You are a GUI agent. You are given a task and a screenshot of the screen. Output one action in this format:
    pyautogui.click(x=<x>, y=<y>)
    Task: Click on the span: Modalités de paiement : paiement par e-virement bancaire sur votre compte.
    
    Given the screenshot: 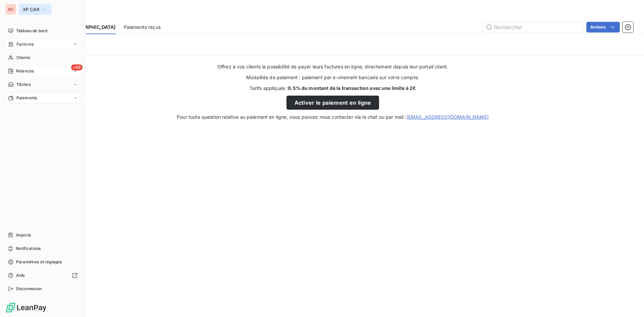 What is the action you would take?
    pyautogui.click(x=333, y=77)
    